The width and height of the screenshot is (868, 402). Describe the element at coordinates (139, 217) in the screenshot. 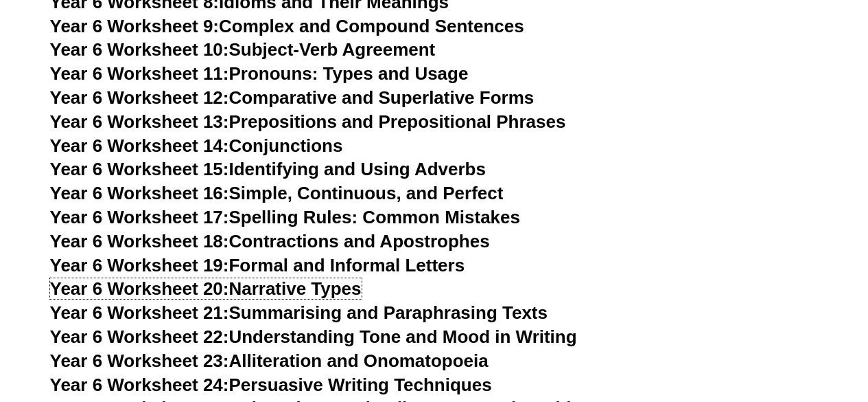

I see `span: Year 6 Worksheet 17:` at that location.